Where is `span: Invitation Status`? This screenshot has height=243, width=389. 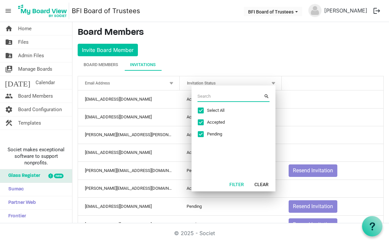
span: Invitation Status is located at coordinates (201, 83).